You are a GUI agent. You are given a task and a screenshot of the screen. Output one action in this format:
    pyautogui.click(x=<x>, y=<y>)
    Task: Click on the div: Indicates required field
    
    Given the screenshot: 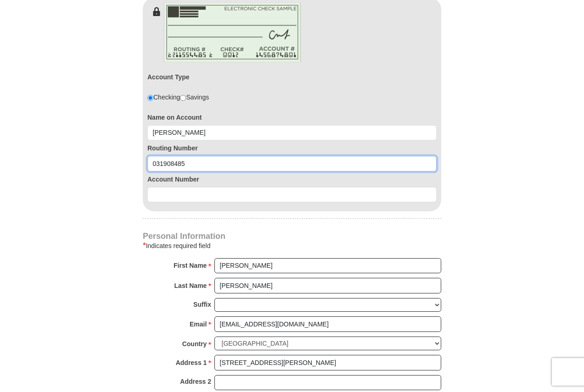 What is the action you would take?
    pyautogui.click(x=292, y=246)
    